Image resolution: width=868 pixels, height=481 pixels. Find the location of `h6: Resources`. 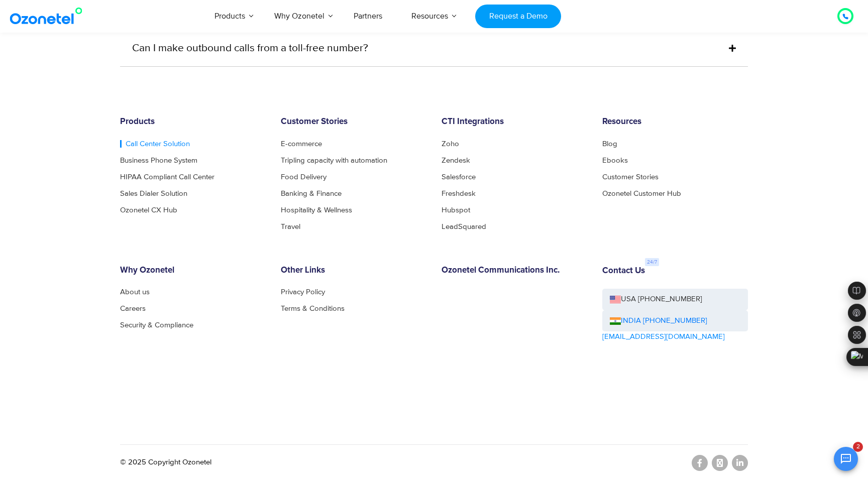

h6: Resources is located at coordinates (675, 122).